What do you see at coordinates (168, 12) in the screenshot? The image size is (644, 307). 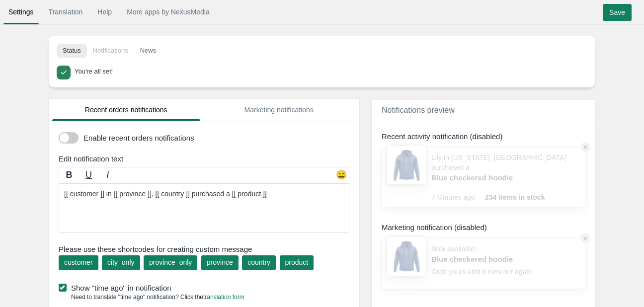 I see `a: More apps by NexusMedia` at bounding box center [168, 12].